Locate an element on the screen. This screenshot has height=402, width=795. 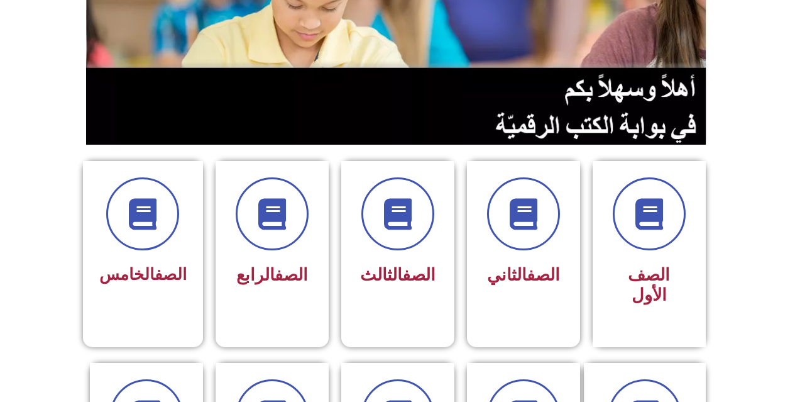
span: الخامس is located at coordinates (143, 274).